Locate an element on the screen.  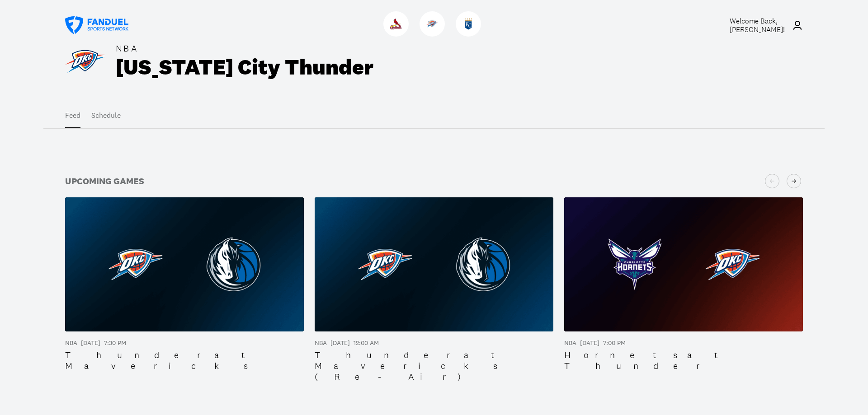
div: 7:30 PM is located at coordinates (114, 343).